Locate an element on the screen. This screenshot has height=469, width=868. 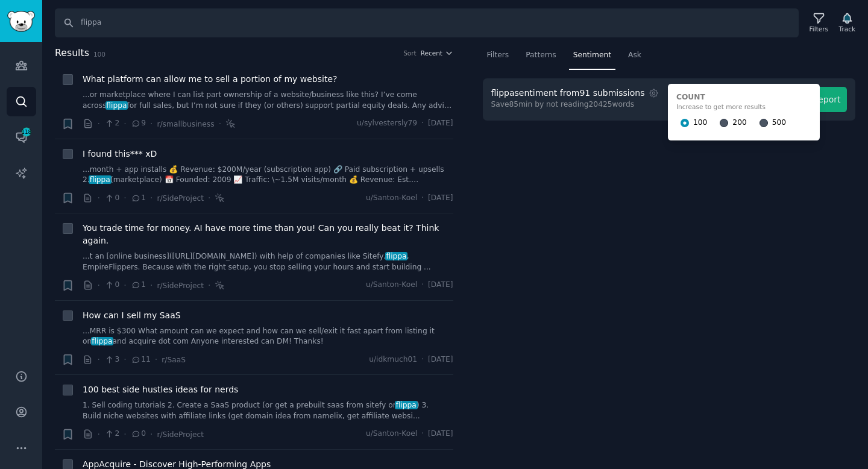
span: Patterns is located at coordinates (540, 56).